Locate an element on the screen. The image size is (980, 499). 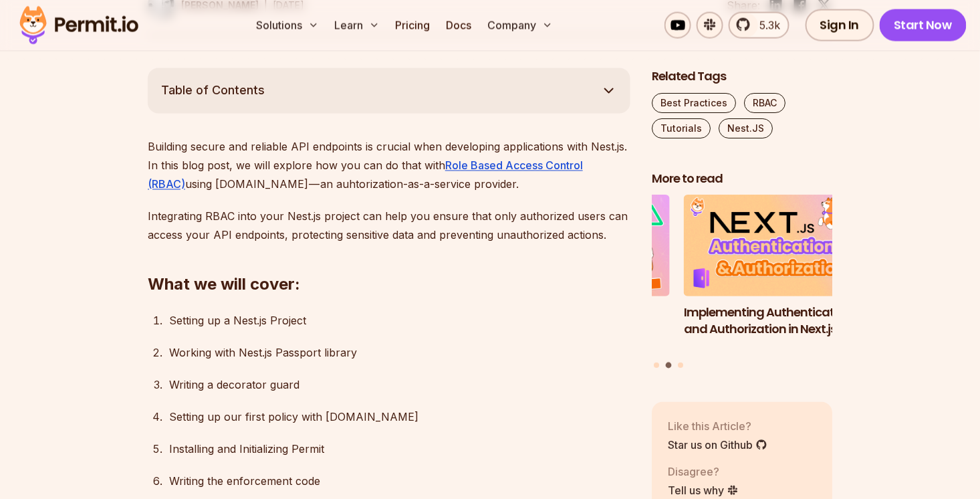
button: Solutions is located at coordinates (287, 25).